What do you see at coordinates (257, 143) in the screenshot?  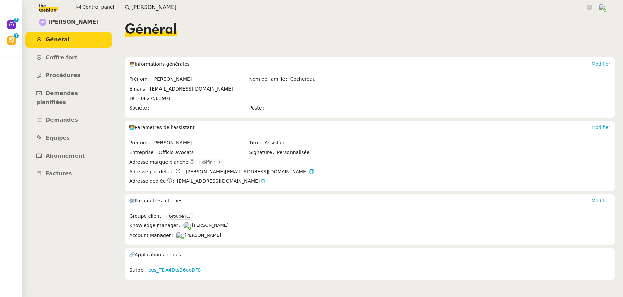 I see `span: Titre` at bounding box center [257, 143].